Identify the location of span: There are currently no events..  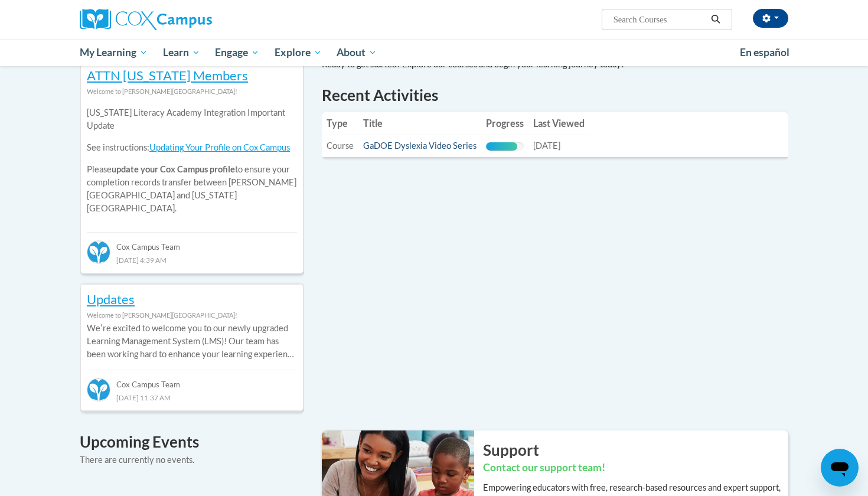
(137, 459).